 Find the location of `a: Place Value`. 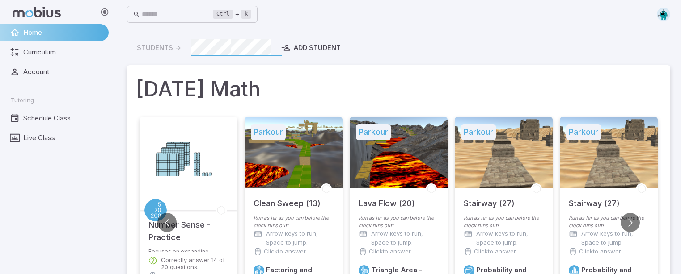

a: Place Value is located at coordinates (156, 210).